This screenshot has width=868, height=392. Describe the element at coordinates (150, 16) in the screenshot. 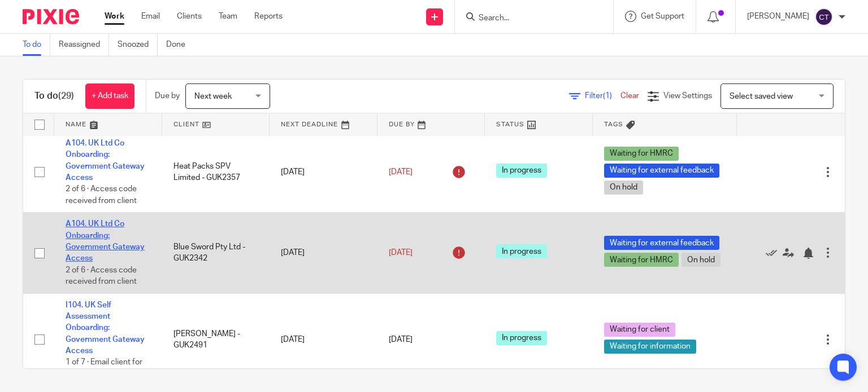

I see `a: Email` at that location.